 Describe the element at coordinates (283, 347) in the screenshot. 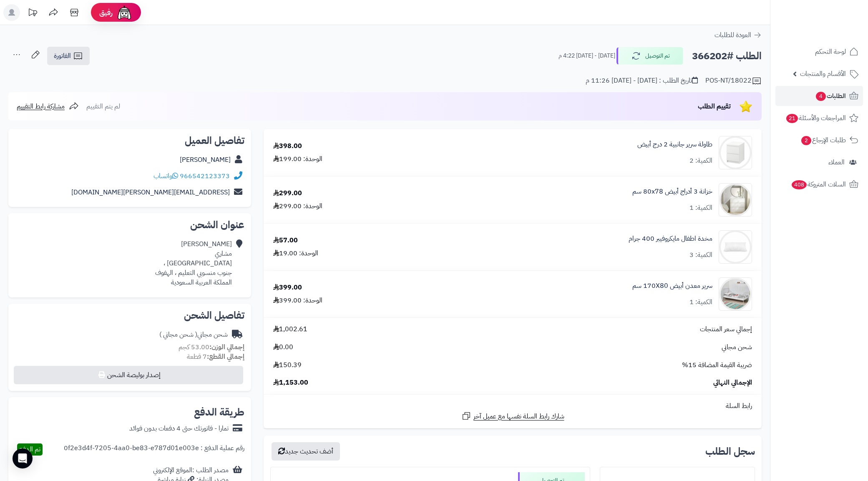

I see `span: 0.00` at that location.